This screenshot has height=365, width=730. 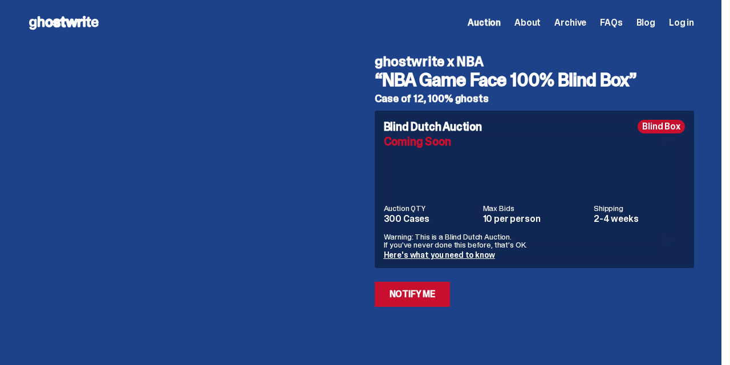 I want to click on h5: Case of 12, 100% ghosts, so click(x=535, y=99).